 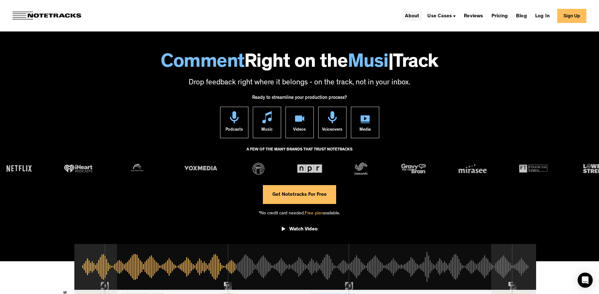 I want to click on div: A FEW OF THE MANY BRANDS THAT TRUST NOTETRACKS, so click(x=299, y=153).